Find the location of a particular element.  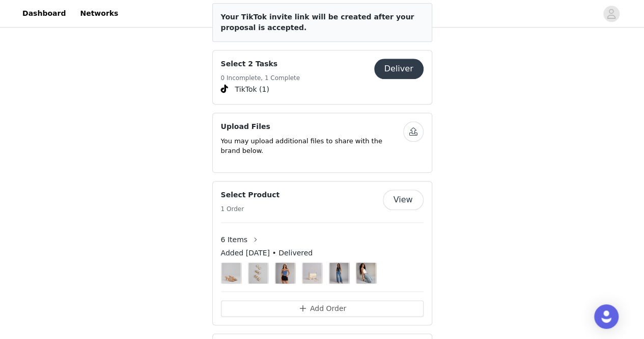

a: Dashboard is located at coordinates (44, 14).